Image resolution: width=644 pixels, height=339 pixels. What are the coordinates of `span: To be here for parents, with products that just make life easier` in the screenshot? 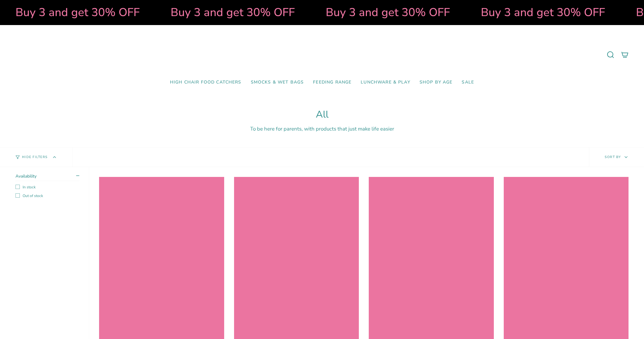 It's located at (322, 129).